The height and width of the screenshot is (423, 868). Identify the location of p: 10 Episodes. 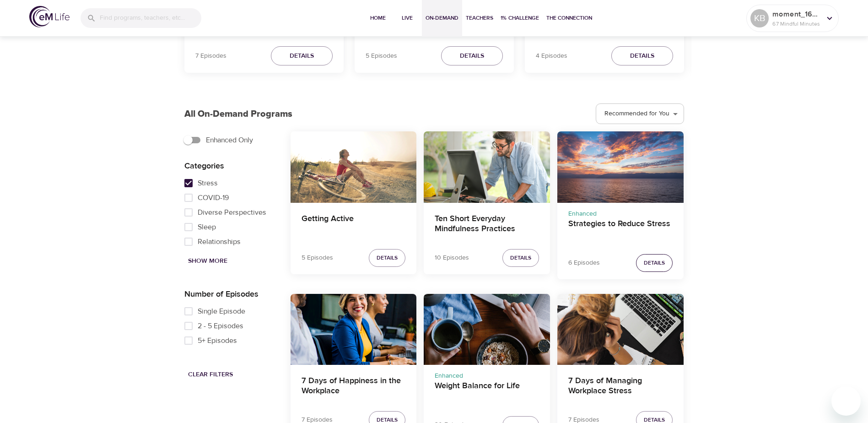
(452, 258).